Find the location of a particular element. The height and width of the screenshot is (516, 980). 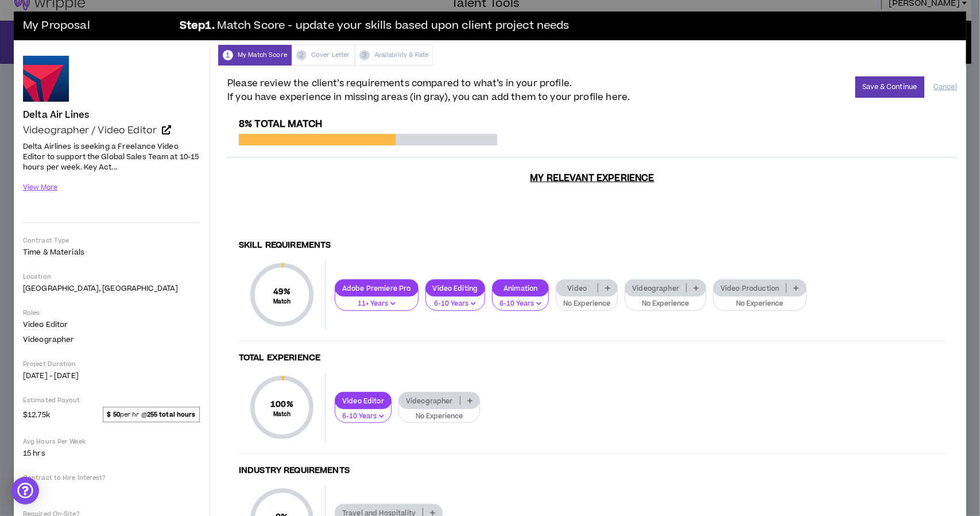

span: 8% Total Match is located at coordinates (280, 124).